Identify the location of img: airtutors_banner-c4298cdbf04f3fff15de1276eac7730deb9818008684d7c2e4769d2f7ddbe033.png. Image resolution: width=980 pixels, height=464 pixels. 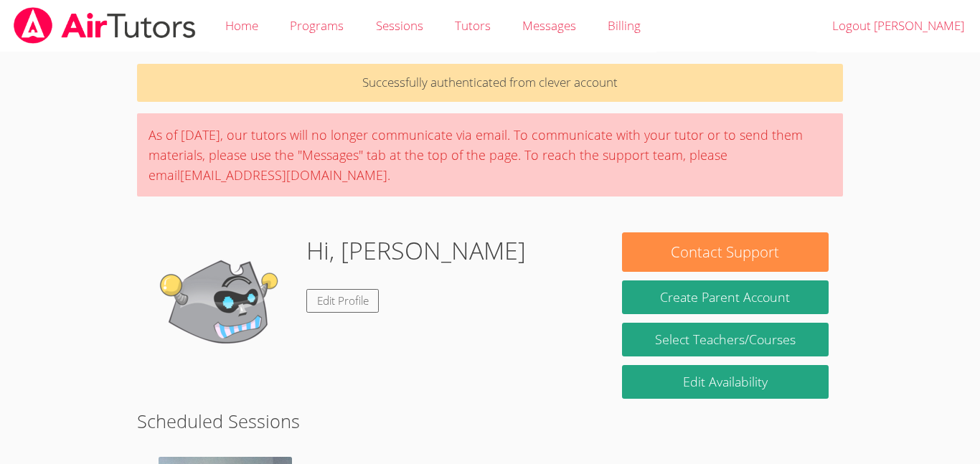
(105, 25).